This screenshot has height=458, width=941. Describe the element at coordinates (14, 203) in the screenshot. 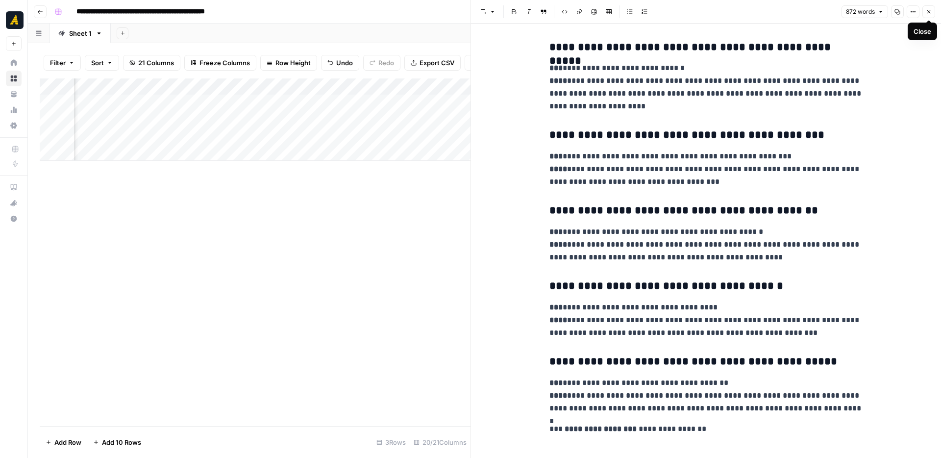

I see `div: What's new?` at that location.